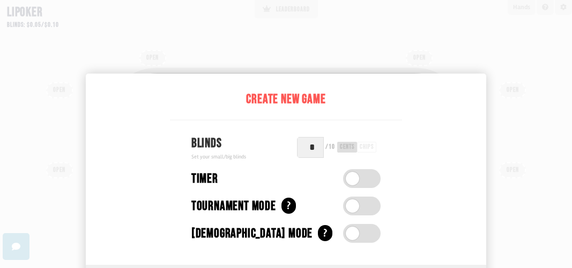 Image resolution: width=572 pixels, height=268 pixels. What do you see at coordinates (219, 157) in the screenshot?
I see `div: Set your small/big blinds` at bounding box center [219, 157].